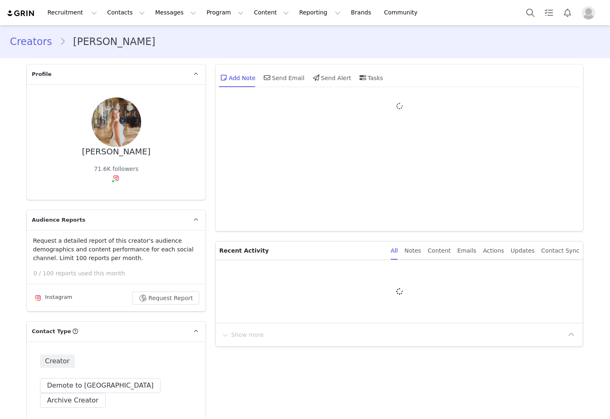 The height and width of the screenshot is (419, 610). Describe the element at coordinates (166, 298) in the screenshot. I see `button: Request Report` at that location.